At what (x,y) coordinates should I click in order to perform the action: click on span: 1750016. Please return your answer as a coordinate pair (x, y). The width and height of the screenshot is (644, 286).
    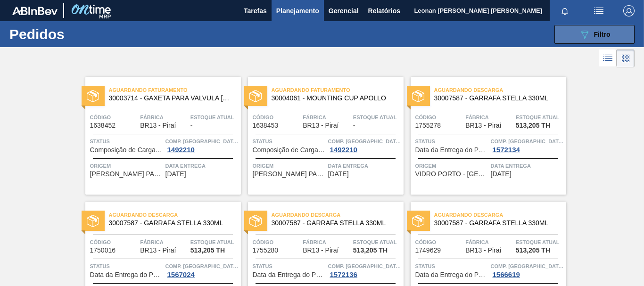
    Looking at the image, I should click on (103, 251).